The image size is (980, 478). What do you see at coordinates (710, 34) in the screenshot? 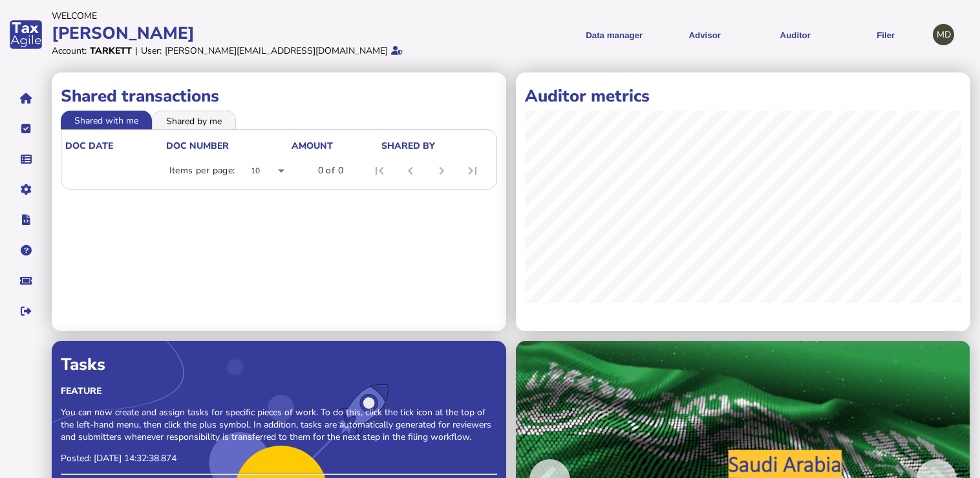
I see `menu: navigate products` at bounding box center [710, 34].